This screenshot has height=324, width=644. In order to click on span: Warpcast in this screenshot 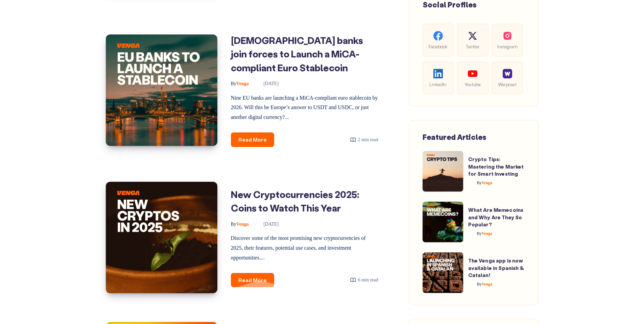, I will do `click(508, 84)`.